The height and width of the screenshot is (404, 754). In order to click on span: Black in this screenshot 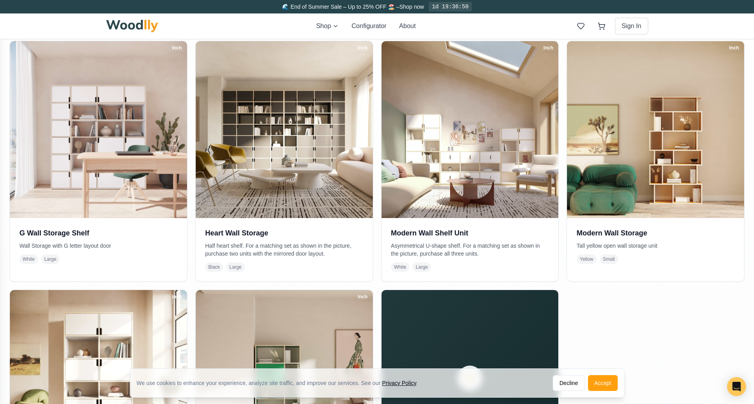, I will do `click(214, 267)`.